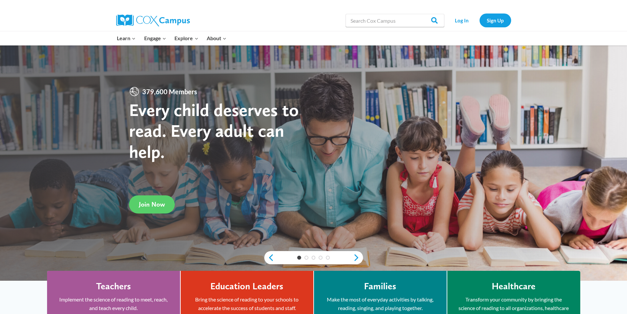 The height and width of the screenshot is (314, 627). Describe the element at coordinates (380, 303) in the screenshot. I see `p: Make the most of everyday activities by talking, reading, singing, and playing together.` at that location.